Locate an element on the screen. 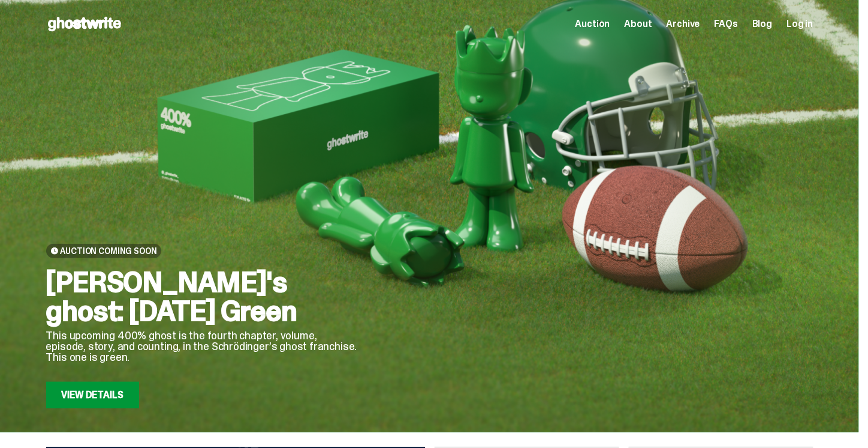  span: Archive is located at coordinates (684, 24).